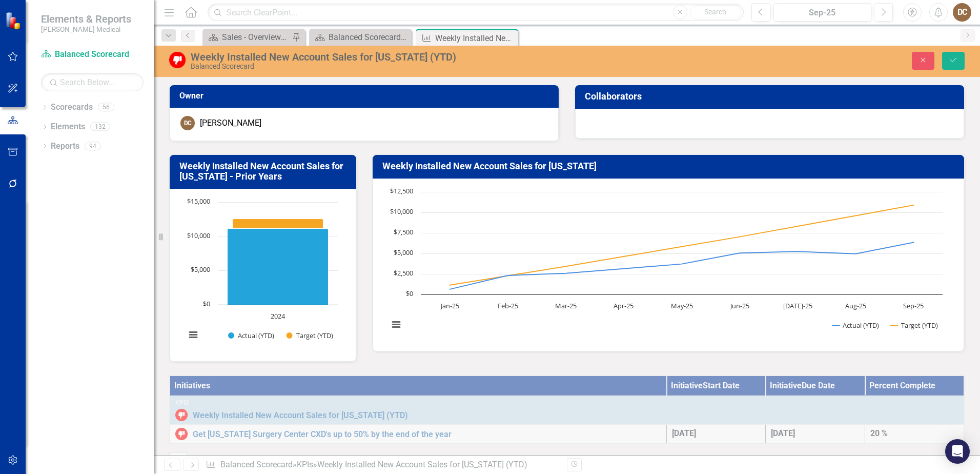 The height and width of the screenshot is (474, 980). I want to click on h3: Owner, so click(366, 96).